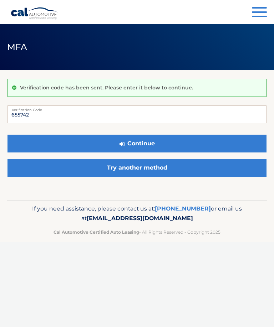 The width and height of the screenshot is (274, 327). What do you see at coordinates (34, 13) in the screenshot?
I see `a: Cal Automotive` at bounding box center [34, 13].